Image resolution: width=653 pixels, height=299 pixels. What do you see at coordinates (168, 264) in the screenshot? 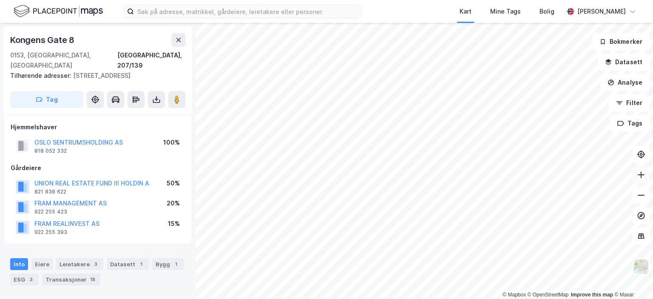
I see `div: Bygg` at bounding box center [168, 264].